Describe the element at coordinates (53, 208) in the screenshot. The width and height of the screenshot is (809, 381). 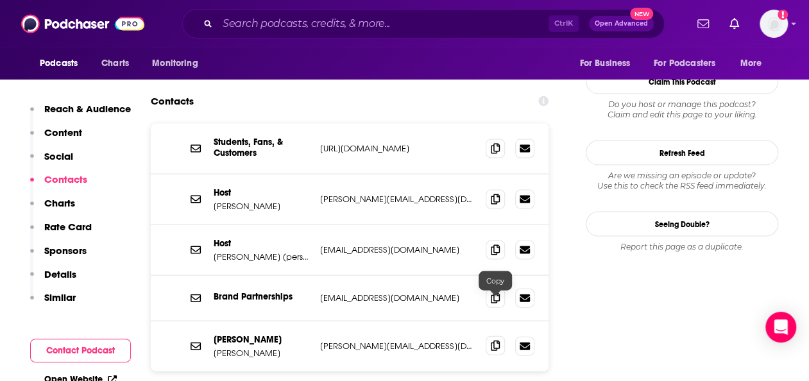
I see `button: Charts` at that location.